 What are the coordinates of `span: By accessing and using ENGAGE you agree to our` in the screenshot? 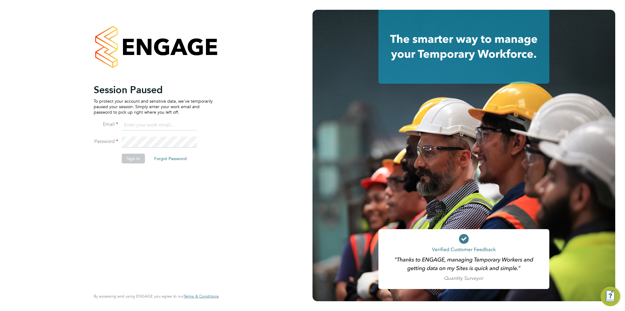 It's located at (156, 296).